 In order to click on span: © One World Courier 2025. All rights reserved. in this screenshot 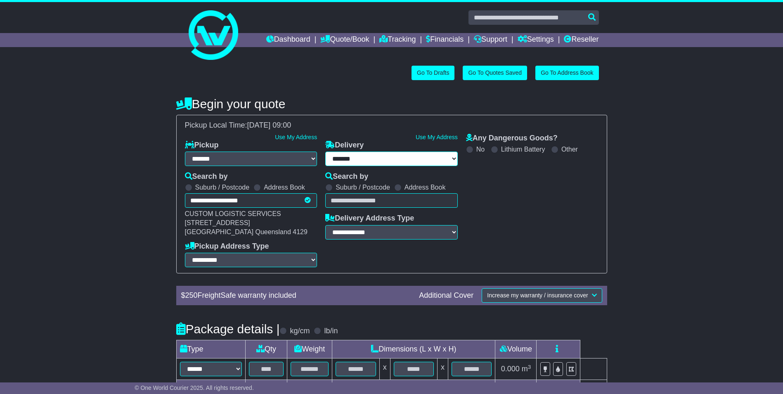, I will do `click(194, 387)`.